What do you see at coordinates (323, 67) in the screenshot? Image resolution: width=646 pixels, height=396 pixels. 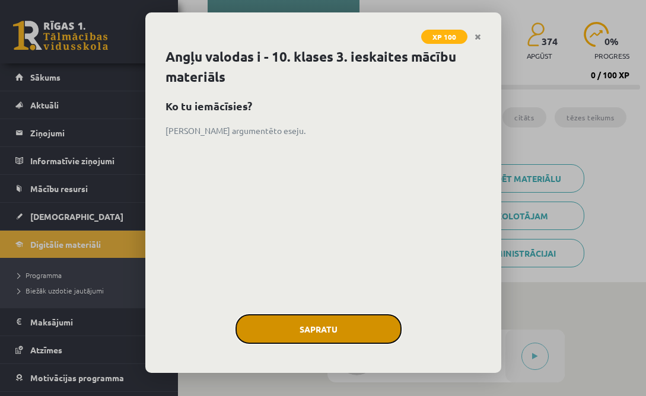 I see `h1: Angļu valodas i - 10. klases 3. ieskaites mācību materiāls` at bounding box center [323, 67].